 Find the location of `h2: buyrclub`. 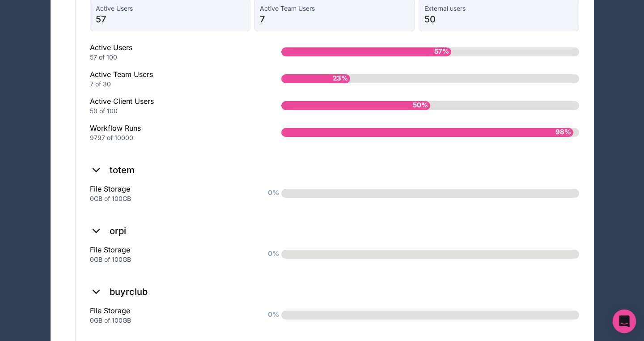

h2: buyrclub is located at coordinates (129, 292).